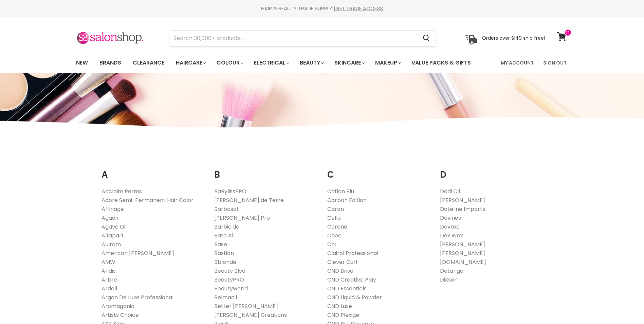  What do you see at coordinates (229, 280) in the screenshot?
I see `a: BeautyPRO` at bounding box center [229, 280].